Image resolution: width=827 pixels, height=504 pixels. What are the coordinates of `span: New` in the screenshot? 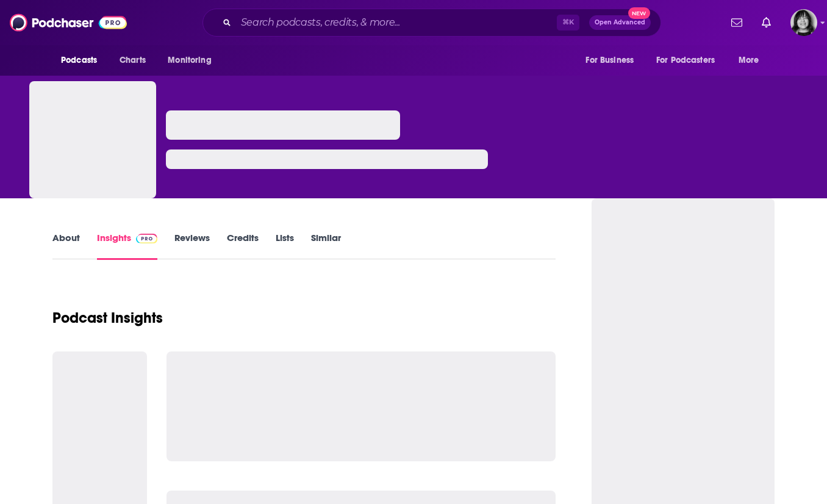 It's located at (640, 13).